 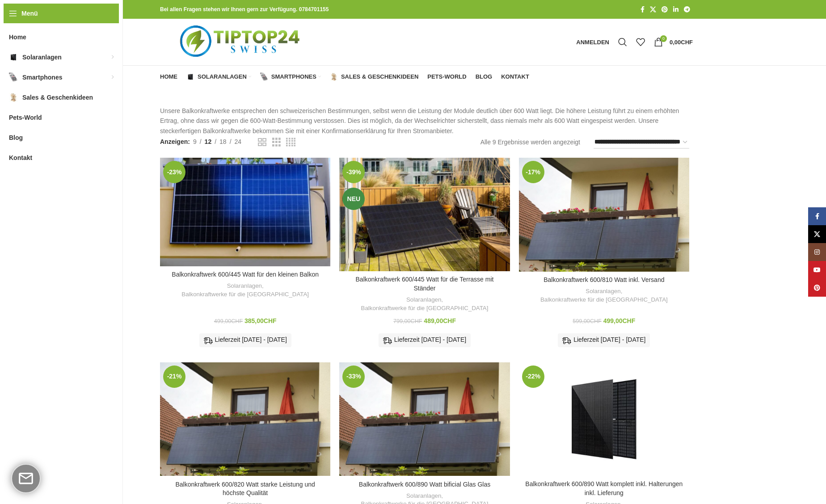 What do you see at coordinates (623, 42) in the screenshot?
I see `a: Suche` at bounding box center [623, 42].